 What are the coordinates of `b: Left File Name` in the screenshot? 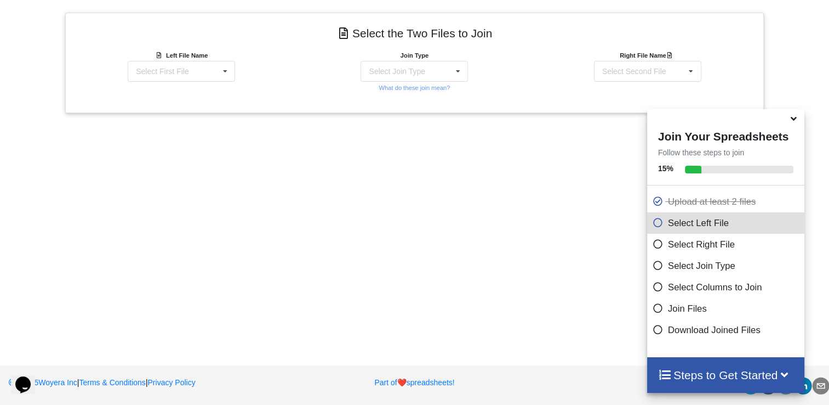 It's located at (187, 55).